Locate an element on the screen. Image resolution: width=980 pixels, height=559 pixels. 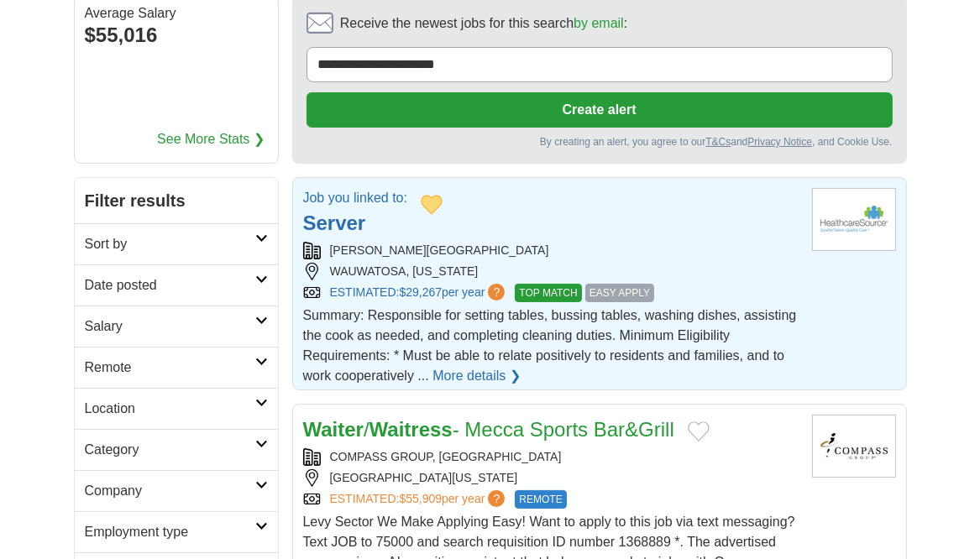
a: ESTIMATED:$55,909per year? is located at coordinates (419, 499).